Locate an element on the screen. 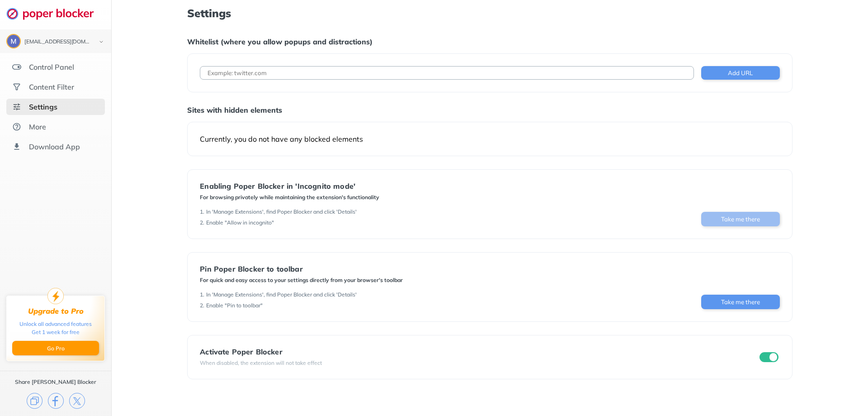 Image resolution: width=868 pixels, height=416 pixels. button: Go Pro is located at coordinates (56, 348).